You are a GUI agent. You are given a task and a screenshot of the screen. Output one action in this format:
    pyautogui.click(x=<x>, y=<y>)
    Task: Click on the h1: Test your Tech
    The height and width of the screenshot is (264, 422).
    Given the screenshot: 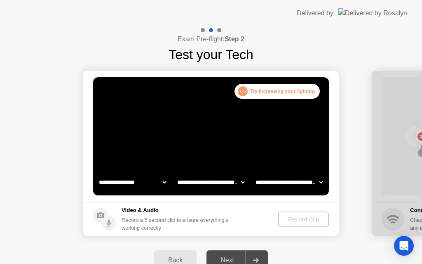 What is the action you would take?
    pyautogui.click(x=211, y=54)
    